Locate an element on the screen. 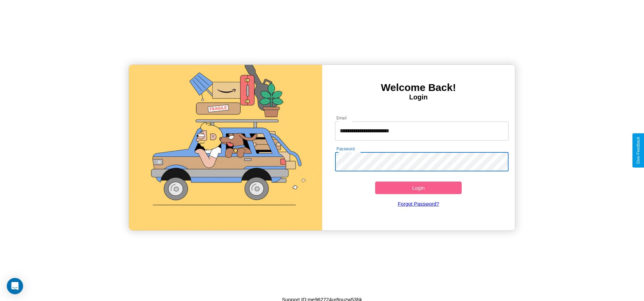  a: Forgot Password? is located at coordinates (418, 204).